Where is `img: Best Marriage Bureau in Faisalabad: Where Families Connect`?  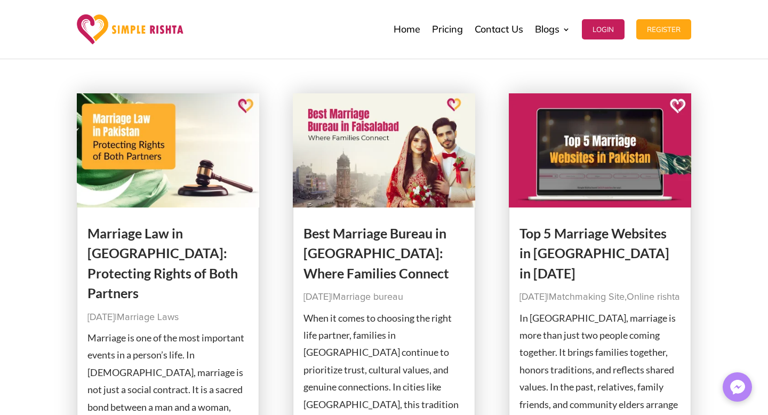
img: Best Marriage Bureau in Faisalabad: Where Families Connect is located at coordinates (384, 150).